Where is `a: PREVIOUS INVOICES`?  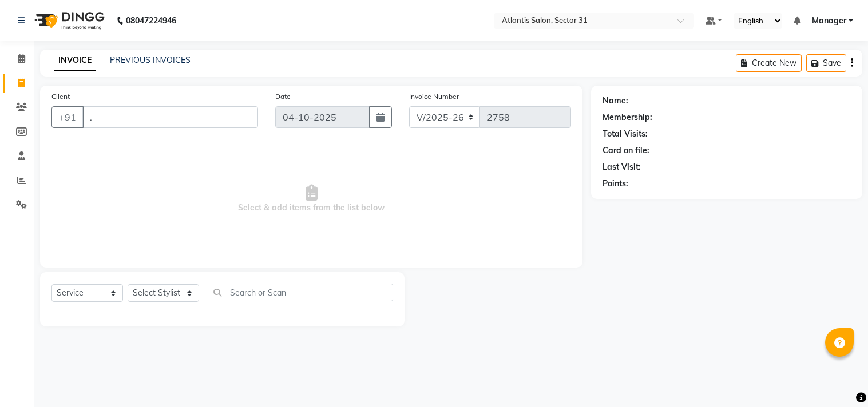
a: PREVIOUS INVOICES is located at coordinates (150, 60).